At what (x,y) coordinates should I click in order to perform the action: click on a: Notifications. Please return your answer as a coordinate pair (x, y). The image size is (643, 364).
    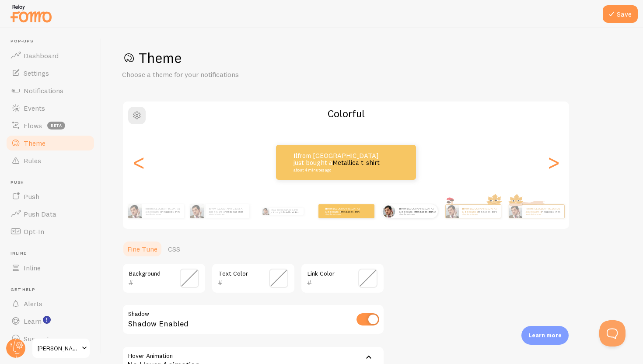
    Looking at the image, I should click on (50, 90).